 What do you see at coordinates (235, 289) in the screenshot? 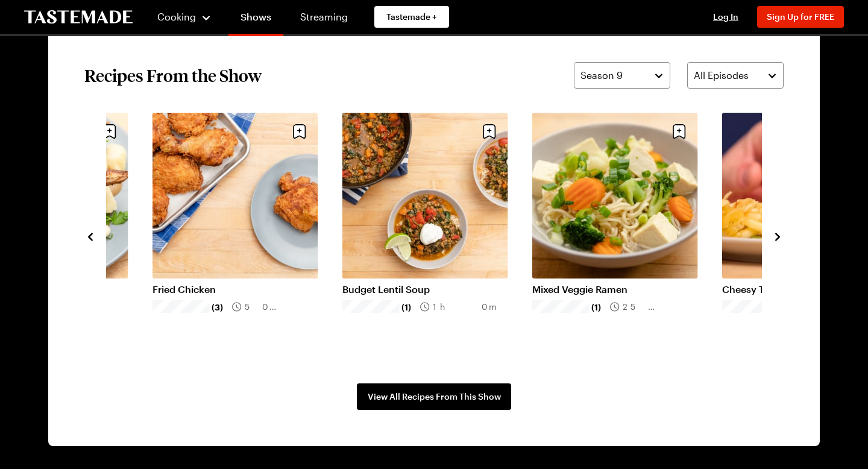
I see `a: Fried Chicken` at bounding box center [235, 289].